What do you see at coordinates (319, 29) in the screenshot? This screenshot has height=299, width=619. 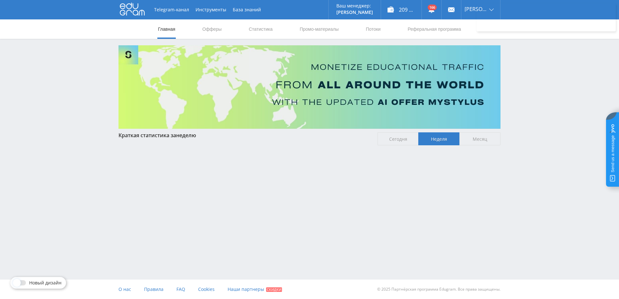 I see `a: Промо-материалы` at bounding box center [319, 29].